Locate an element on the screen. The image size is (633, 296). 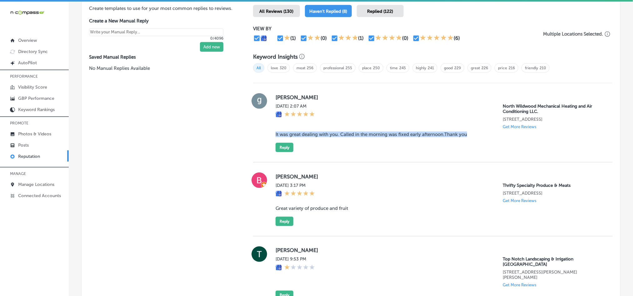
div: 2 Stars is located at coordinates (314, 38).